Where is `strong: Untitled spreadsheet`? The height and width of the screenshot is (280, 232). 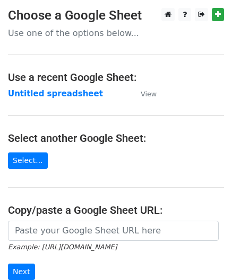
strong: Untitled spreadsheet is located at coordinates (55, 94).